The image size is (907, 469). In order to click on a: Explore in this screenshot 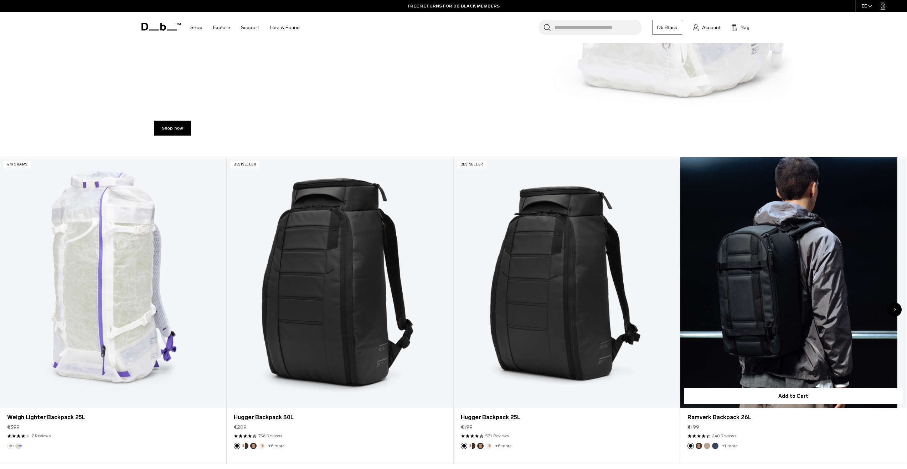, I will do `click(222, 27)`.